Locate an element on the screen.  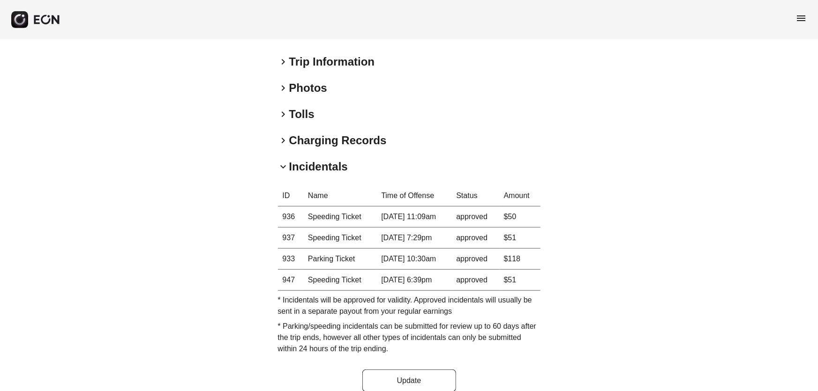
span: menu is located at coordinates (801, 18).